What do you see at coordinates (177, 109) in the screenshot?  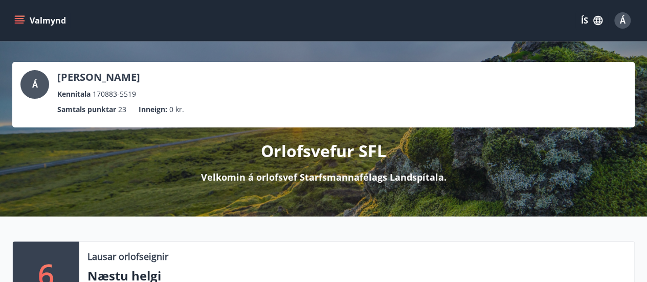 I see `span: 0 kr.` at bounding box center [177, 109].